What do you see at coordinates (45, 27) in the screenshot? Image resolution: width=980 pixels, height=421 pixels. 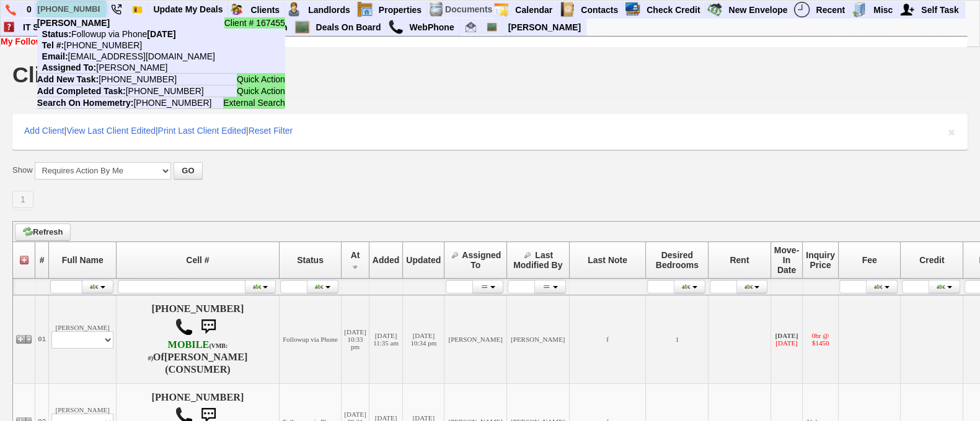 I see `a: IT Support` at bounding box center [45, 27].